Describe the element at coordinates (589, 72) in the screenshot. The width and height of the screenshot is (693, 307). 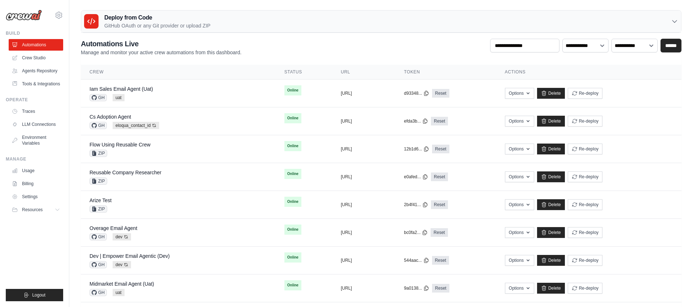
I see `th: Actions` at that location.